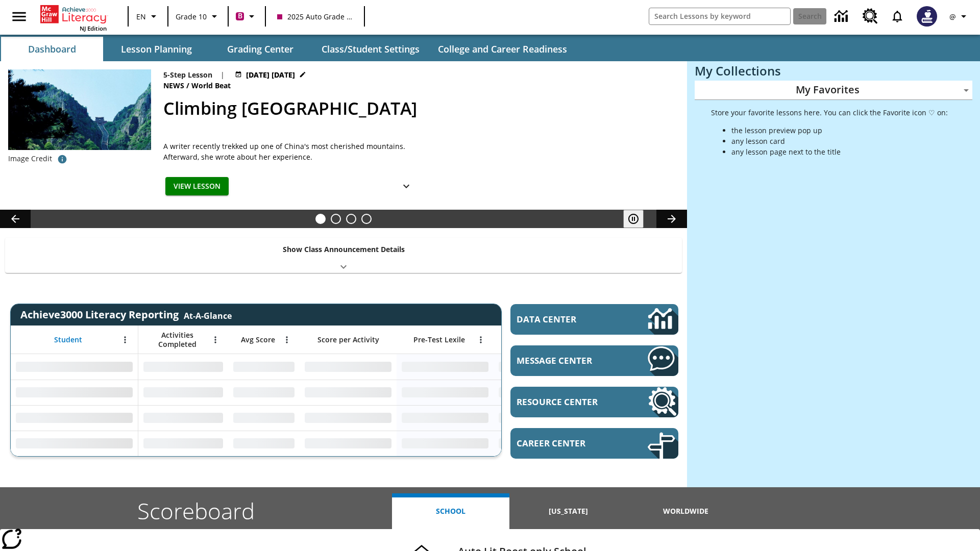 This screenshot has height=551, width=980. I want to click on button: Profile/Settings, so click(960, 16).